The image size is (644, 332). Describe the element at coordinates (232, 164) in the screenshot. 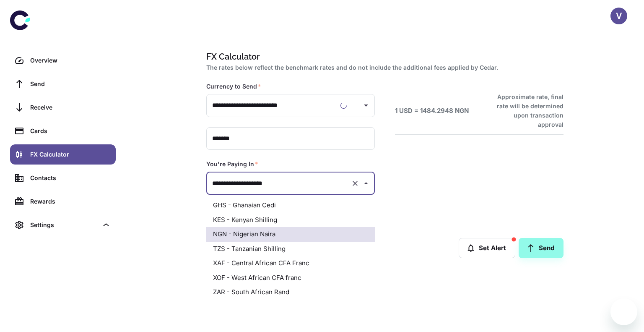

I see `label: You're Paying In` at that location.